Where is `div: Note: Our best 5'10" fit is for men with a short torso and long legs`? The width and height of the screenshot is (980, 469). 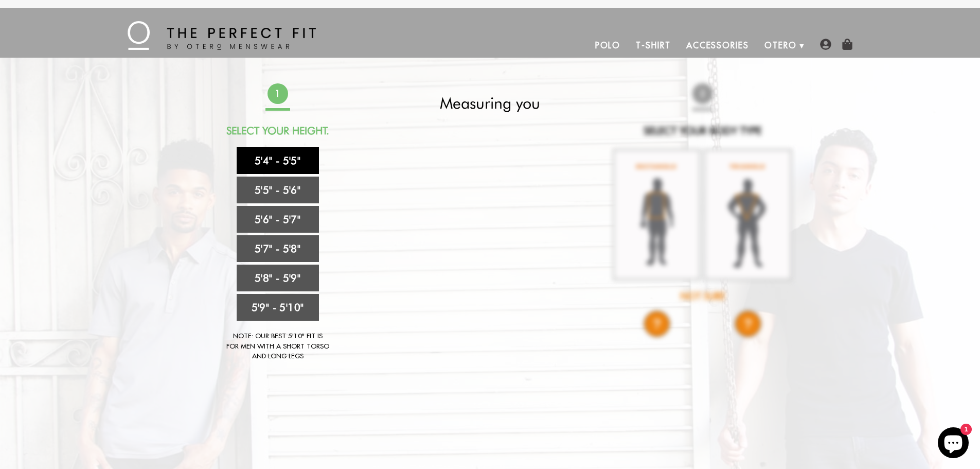 div: Note: Our best 5'10" fit is for men with a short torso and long legs is located at coordinates (278, 346).